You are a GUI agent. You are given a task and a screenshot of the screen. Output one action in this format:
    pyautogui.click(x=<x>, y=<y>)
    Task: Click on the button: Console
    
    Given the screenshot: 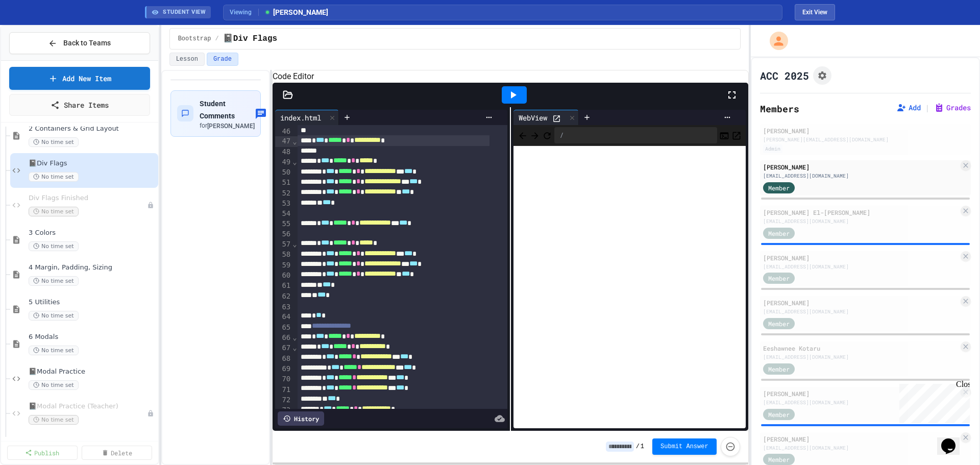 What is the action you would take?
    pyautogui.click(x=724, y=135)
    